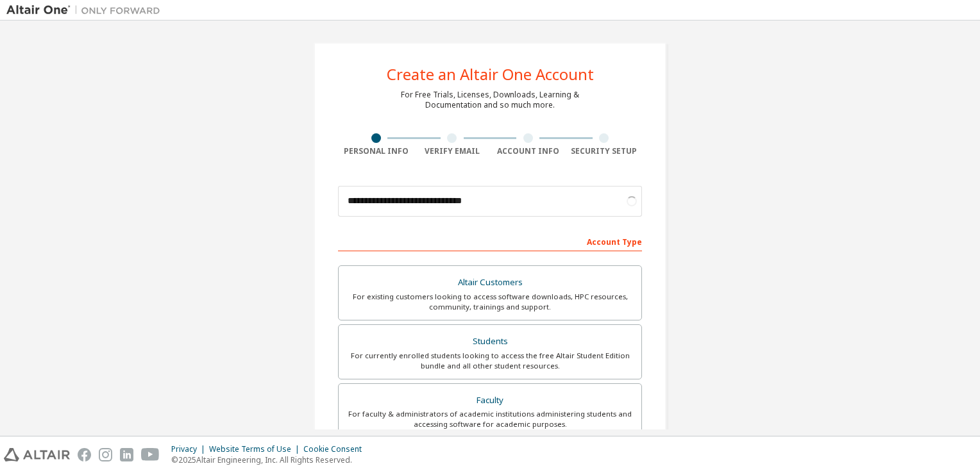 This screenshot has width=980, height=473. I want to click on div: For existing customers looking to access software downloads, HPC resources, community, trainings ..., so click(490, 302).